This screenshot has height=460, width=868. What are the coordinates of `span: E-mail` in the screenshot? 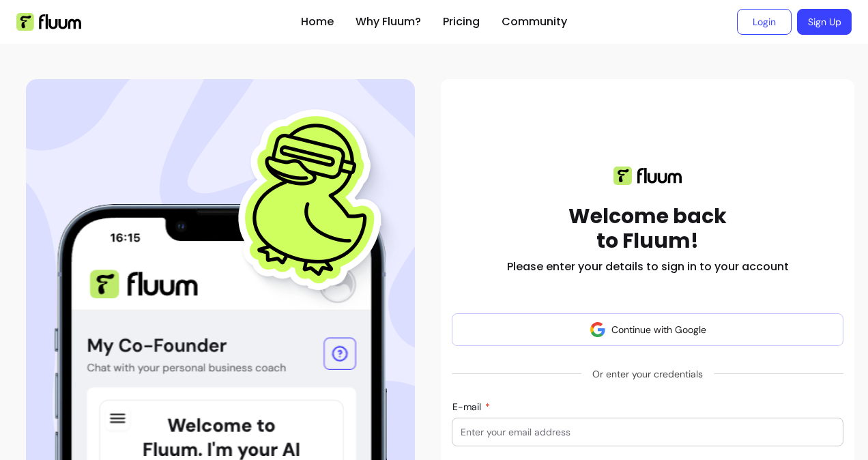 It's located at (468, 407).